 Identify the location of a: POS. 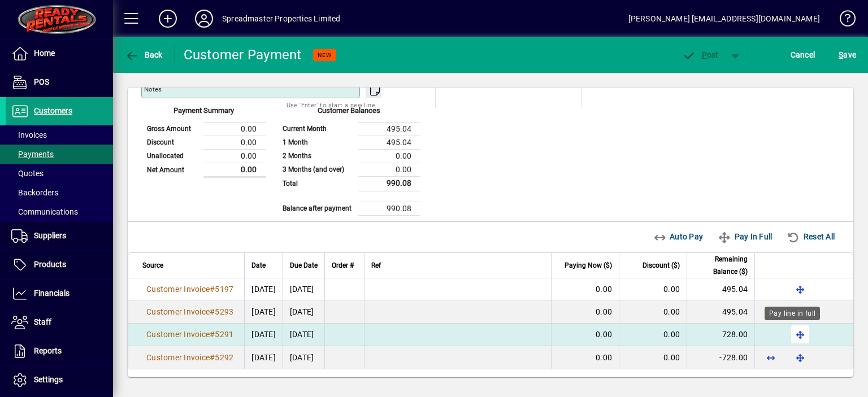
(59, 83).